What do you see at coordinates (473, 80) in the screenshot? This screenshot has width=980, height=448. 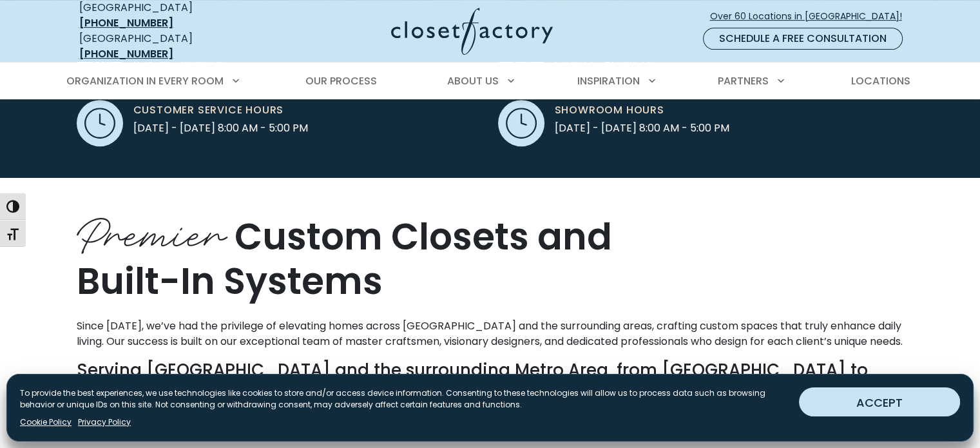 I see `span: About Us` at bounding box center [473, 80].